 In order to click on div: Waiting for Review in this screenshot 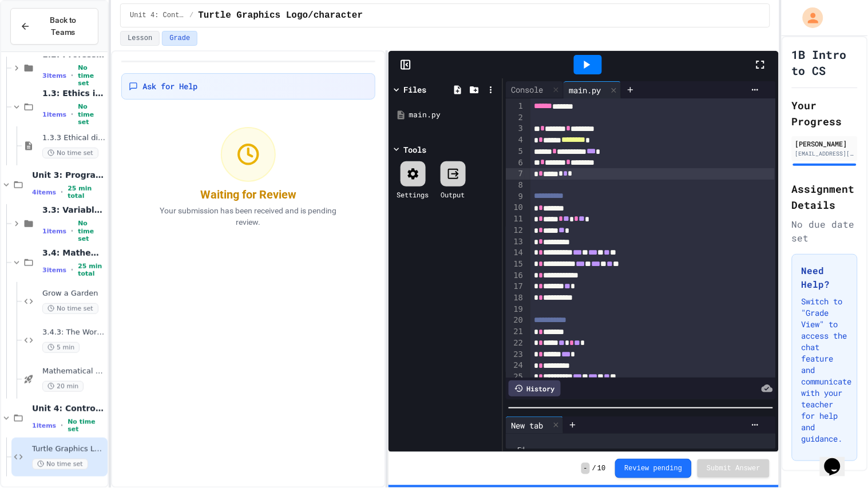, I will do `click(248, 195)`.